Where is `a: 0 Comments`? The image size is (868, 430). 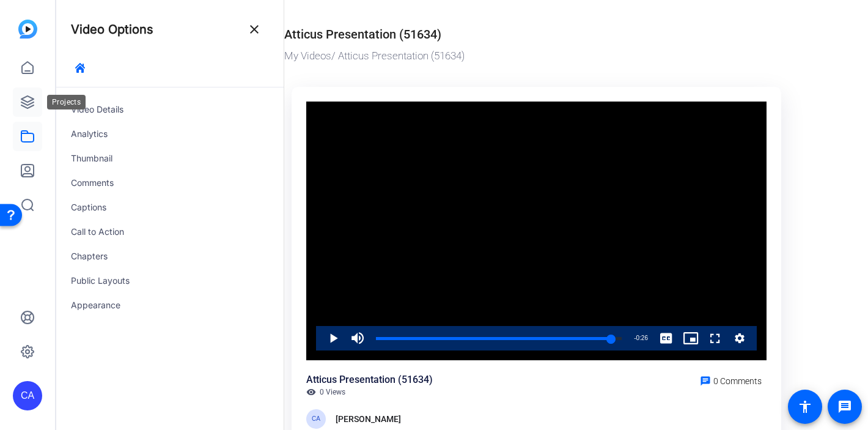
a: 0 Comments is located at coordinates (730, 380).